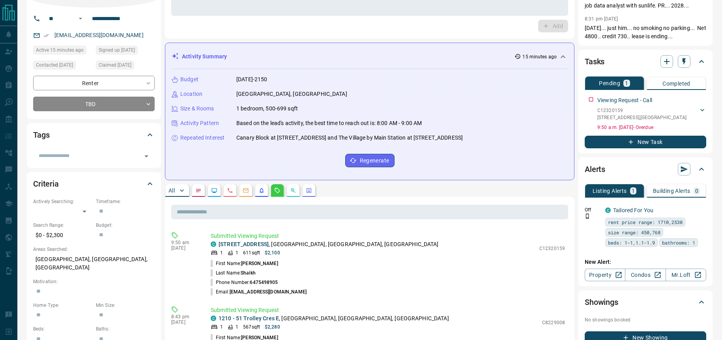 The height and width of the screenshot is (340, 722). What do you see at coordinates (272, 253) in the screenshot?
I see `p: $2,100` at bounding box center [272, 253].